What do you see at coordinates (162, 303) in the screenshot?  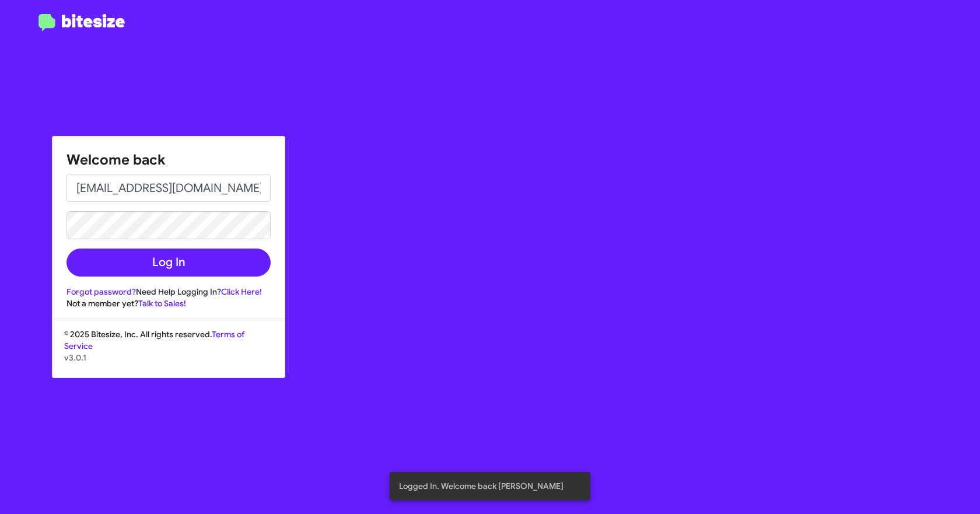 I see `a: Talk to Sales!` at bounding box center [162, 303].